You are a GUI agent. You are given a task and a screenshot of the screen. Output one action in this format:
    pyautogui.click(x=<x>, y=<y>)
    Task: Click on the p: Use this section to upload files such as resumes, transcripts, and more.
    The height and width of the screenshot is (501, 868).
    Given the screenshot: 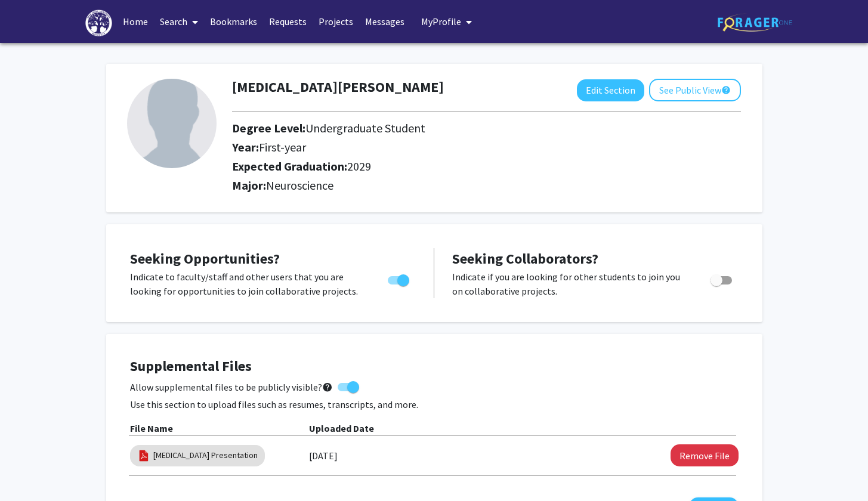 What is the action you would take?
    pyautogui.click(x=434, y=405)
    